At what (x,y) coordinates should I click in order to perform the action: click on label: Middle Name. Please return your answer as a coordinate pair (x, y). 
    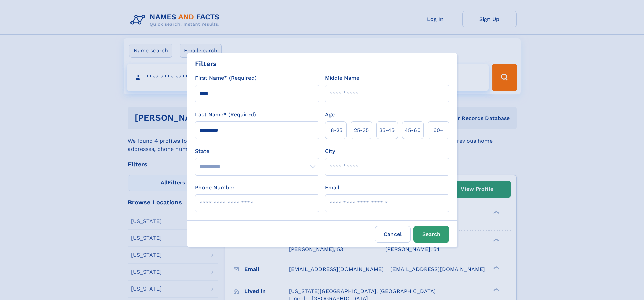
    Looking at the image, I should click on (342, 78).